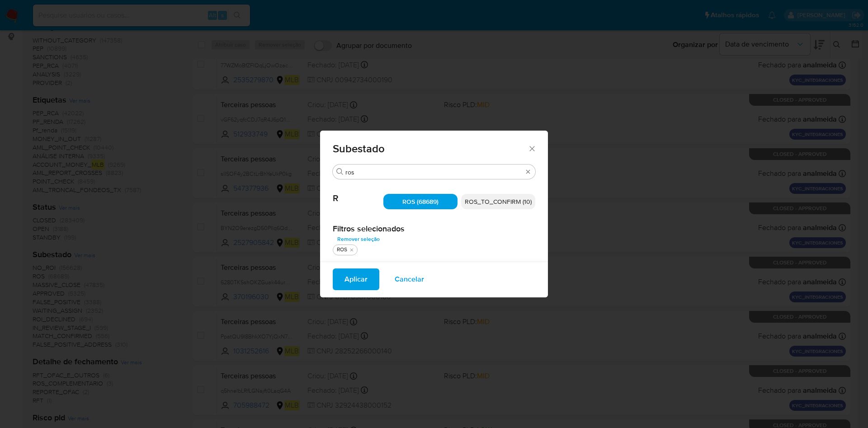 The height and width of the screenshot is (428, 868). What do you see at coordinates (434, 172) in the screenshot?
I see `input: Filtro de pesquisa` at bounding box center [434, 172].